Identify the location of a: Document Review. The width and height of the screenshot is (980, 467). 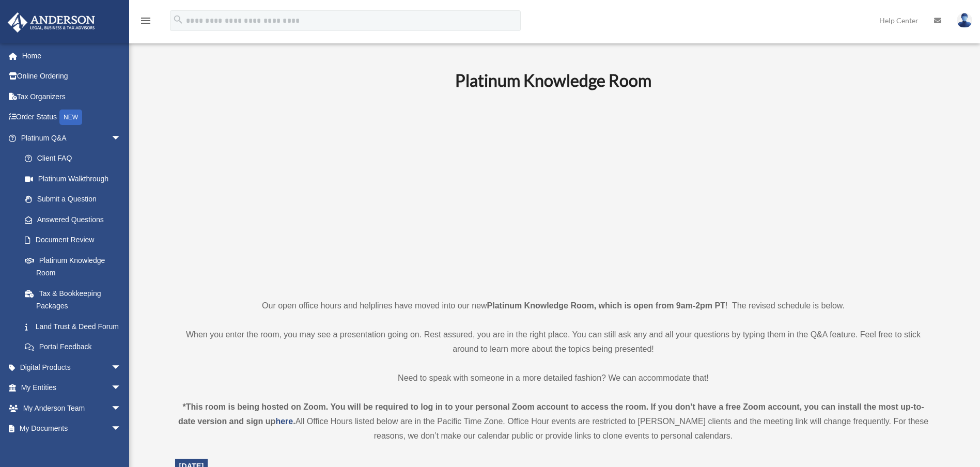
(76, 241).